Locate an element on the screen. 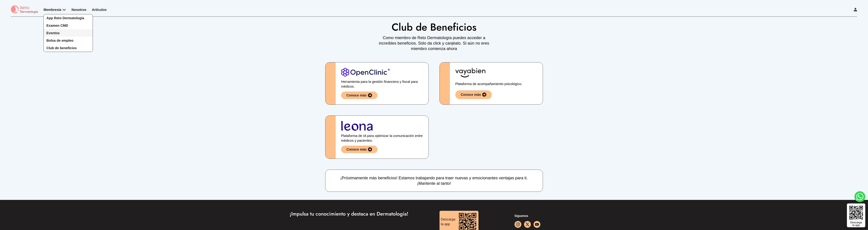 The image size is (868, 230). a: Examen CMD is located at coordinates (68, 25).